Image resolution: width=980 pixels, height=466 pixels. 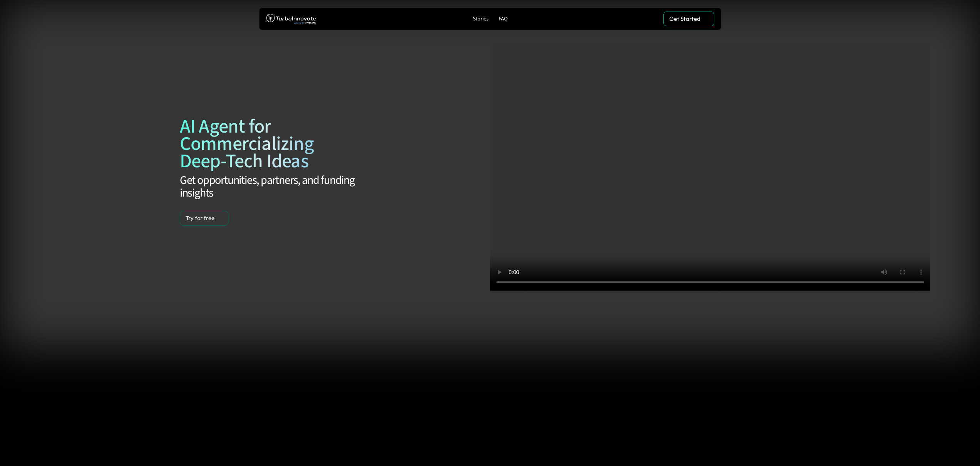 I want to click on p: FAQ, so click(x=503, y=19).